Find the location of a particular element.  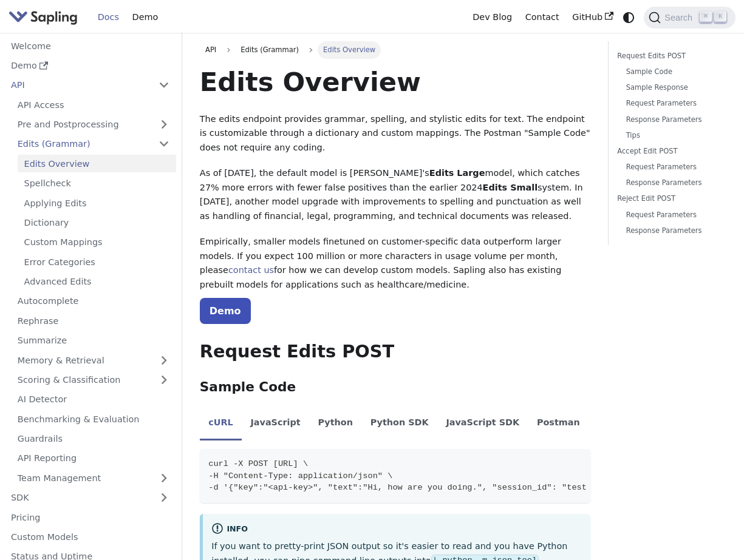

span: Search is located at coordinates (680, 17).